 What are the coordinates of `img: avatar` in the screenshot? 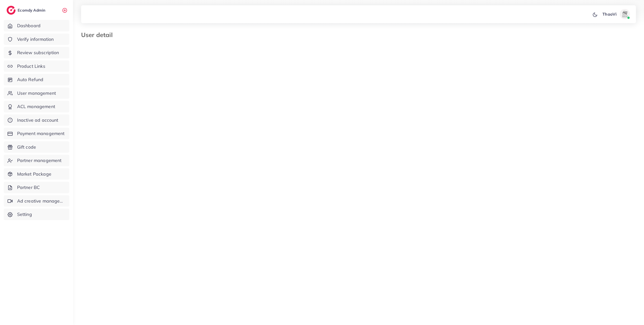 It's located at (625, 14).